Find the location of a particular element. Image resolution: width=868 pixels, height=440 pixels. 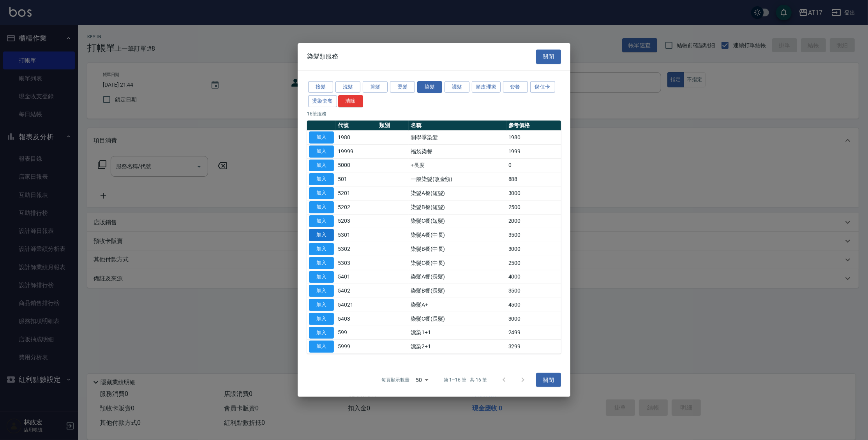

td: 3299 is located at coordinates (534, 346).